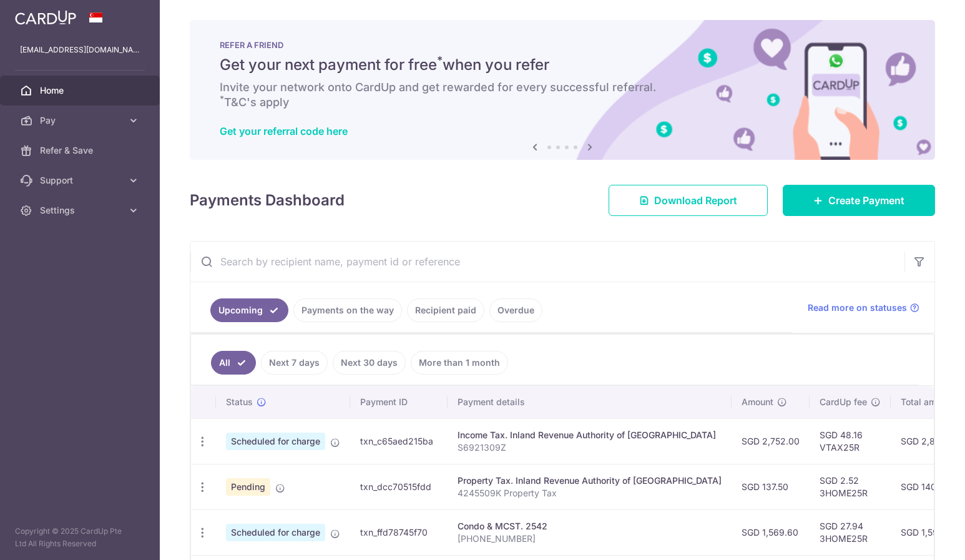  Describe the element at coordinates (770, 441) in the screenshot. I see `td: SGD 2,752.00` at that location.